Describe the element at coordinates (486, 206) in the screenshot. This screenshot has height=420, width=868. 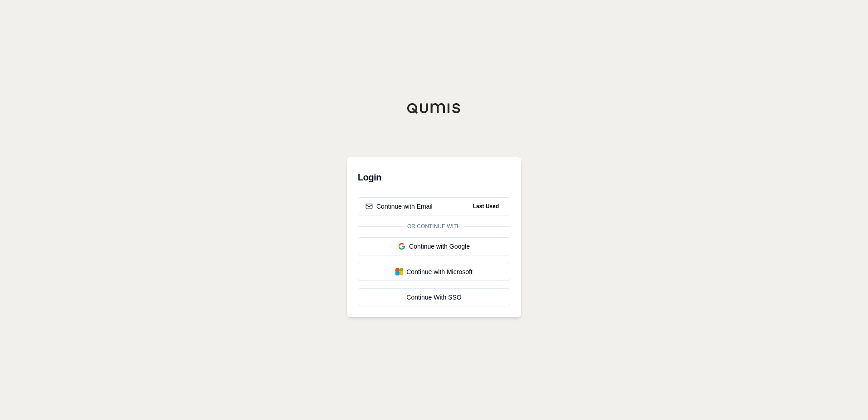
I see `span: Last Used` at that location.